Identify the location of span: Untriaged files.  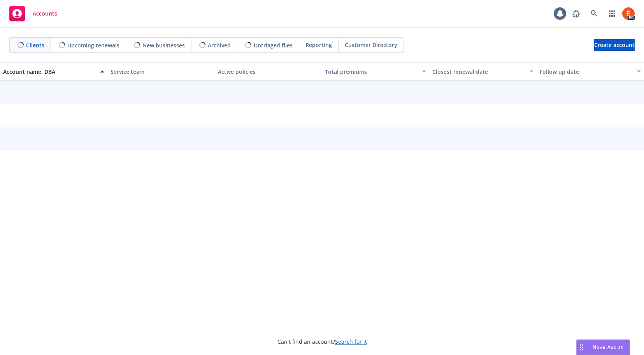
(273, 45).